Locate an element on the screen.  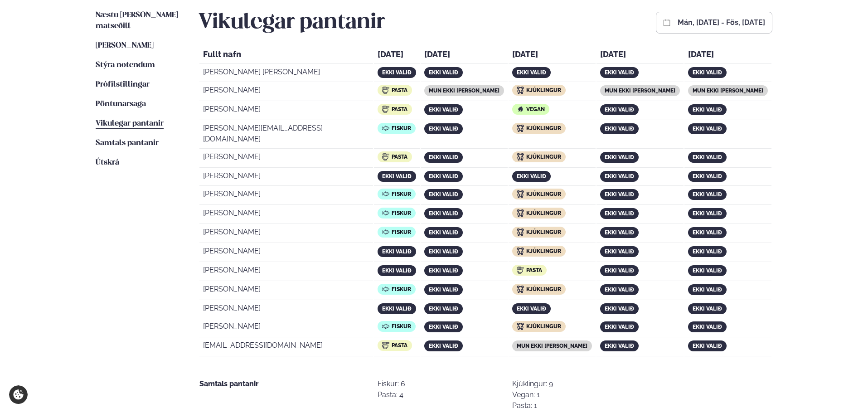
strong: Samtals pantanir is located at coordinates (229, 383).